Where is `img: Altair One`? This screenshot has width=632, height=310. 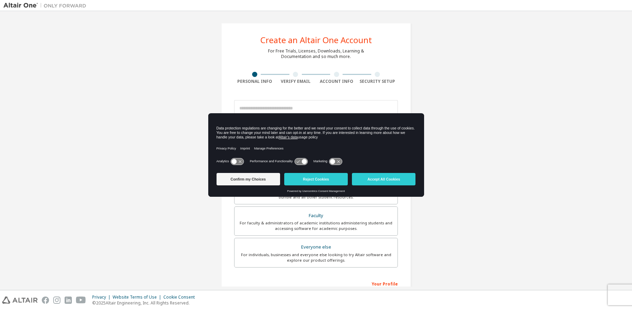 img: Altair One is located at coordinates (47, 6).